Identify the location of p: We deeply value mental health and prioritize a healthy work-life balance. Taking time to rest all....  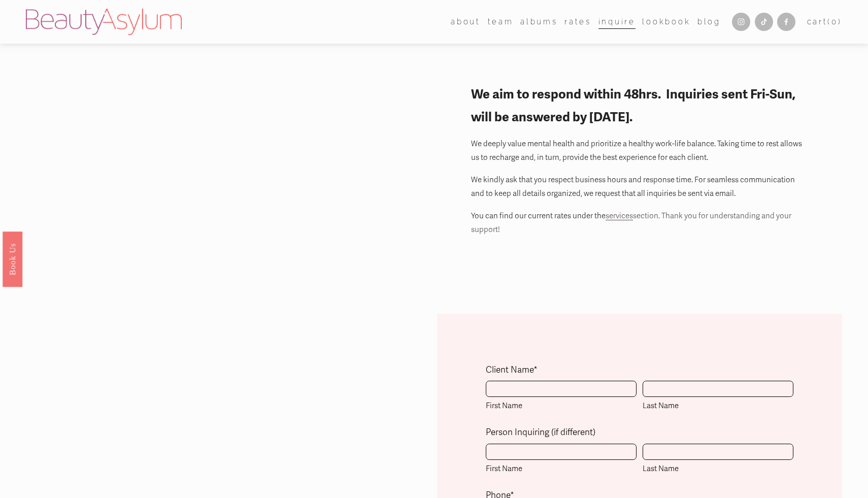
(638, 150).